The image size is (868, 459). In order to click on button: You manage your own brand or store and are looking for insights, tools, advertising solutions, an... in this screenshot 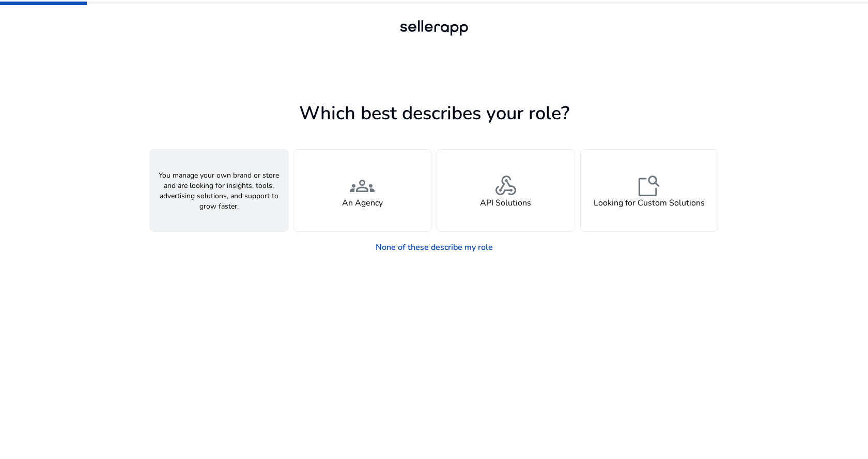, I will do `click(219, 191)`.